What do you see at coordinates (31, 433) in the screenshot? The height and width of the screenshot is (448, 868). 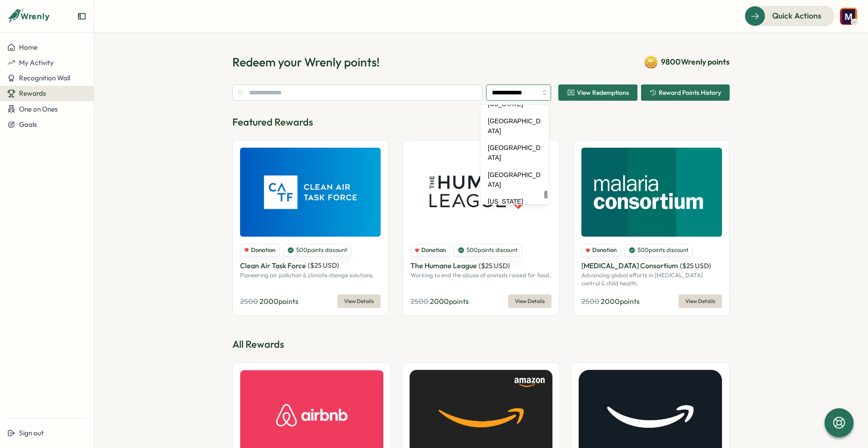 I see `span: Sign out` at bounding box center [31, 433].